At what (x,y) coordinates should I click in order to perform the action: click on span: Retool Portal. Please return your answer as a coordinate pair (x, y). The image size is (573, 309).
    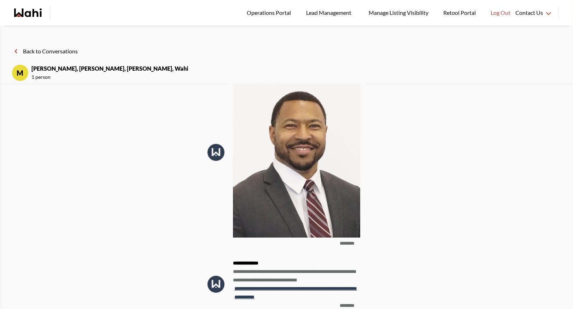
    Looking at the image, I should click on (461, 13).